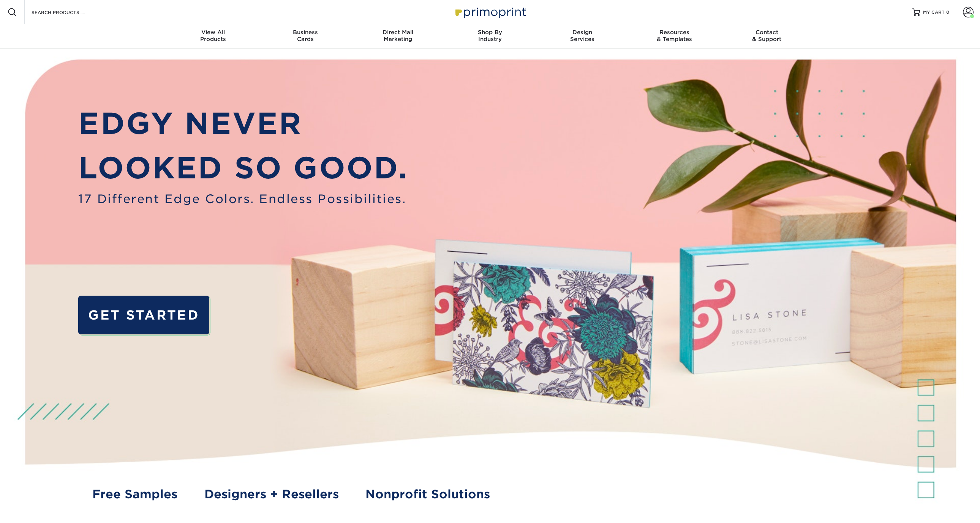  I want to click on div: & Support, so click(766, 36).